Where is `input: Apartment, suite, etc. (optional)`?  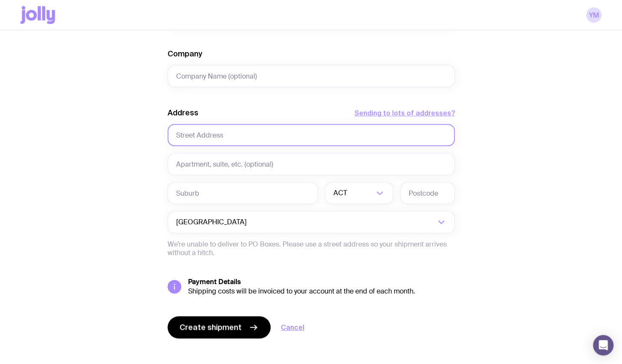 input: Apartment, suite, etc. (optional) is located at coordinates (311, 164).